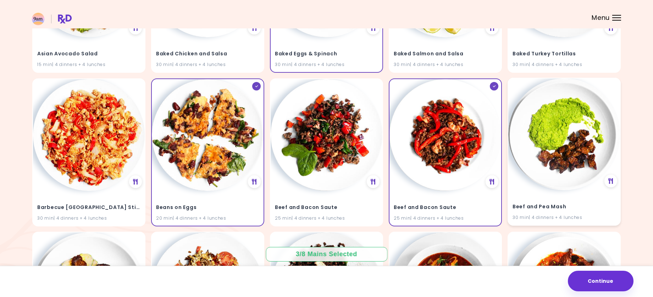 The image size is (653, 297). What do you see at coordinates (601, 281) in the screenshot?
I see `button: Continue` at bounding box center [601, 281].